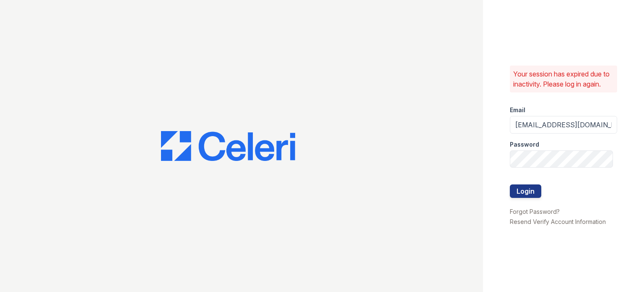 Image resolution: width=644 pixels, height=292 pixels. Describe the element at coordinates (558, 221) in the screenshot. I see `a: Resend Verify Account Information` at that location.